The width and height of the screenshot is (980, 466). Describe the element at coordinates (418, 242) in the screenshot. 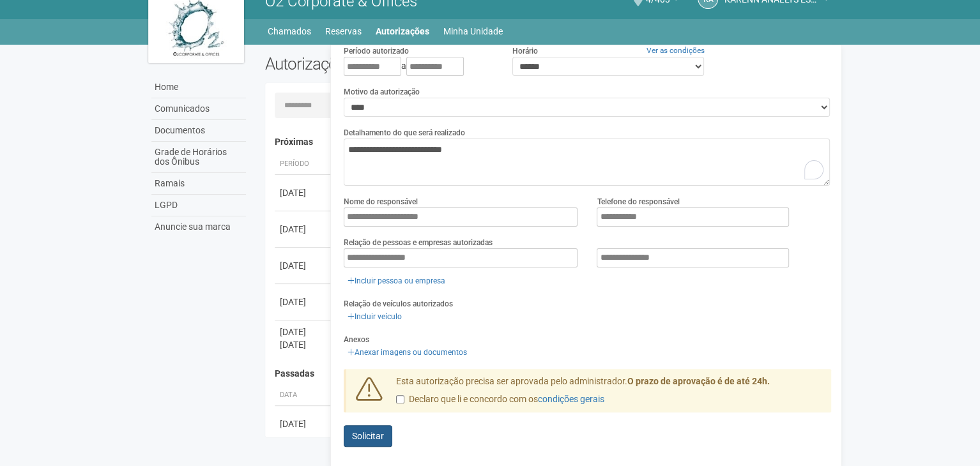

I see `label: Relação de pessoas e empresas autorizadas` at that location.